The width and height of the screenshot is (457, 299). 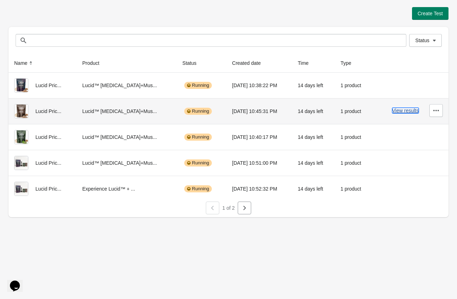 What do you see at coordinates (430, 13) in the screenshot?
I see `span: Create Test` at bounding box center [430, 13].